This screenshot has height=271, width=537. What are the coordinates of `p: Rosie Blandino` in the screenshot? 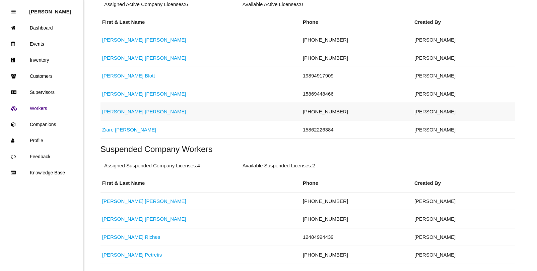 It's located at (50, 9).